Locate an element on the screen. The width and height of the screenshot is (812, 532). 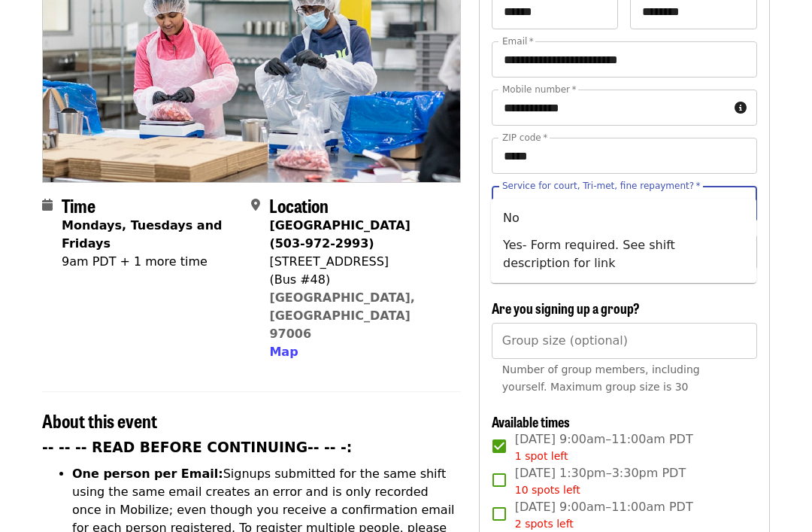
i: map-marker-alt icon is located at coordinates (256, 204).